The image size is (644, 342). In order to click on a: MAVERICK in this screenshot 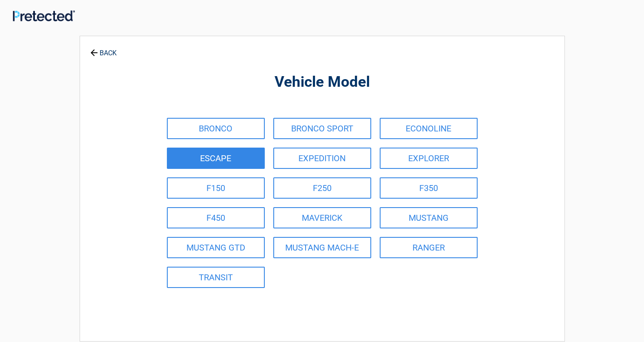, I will do `click(322, 218)`.